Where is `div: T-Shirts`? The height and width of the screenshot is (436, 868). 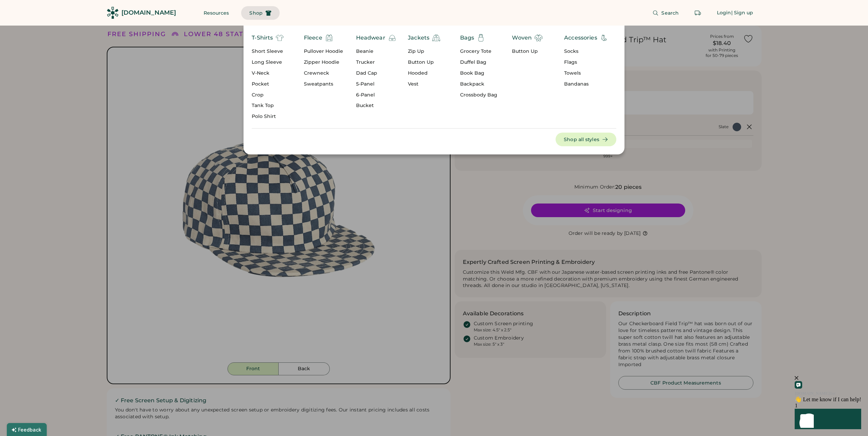
div: T-Shirts is located at coordinates (263, 38).